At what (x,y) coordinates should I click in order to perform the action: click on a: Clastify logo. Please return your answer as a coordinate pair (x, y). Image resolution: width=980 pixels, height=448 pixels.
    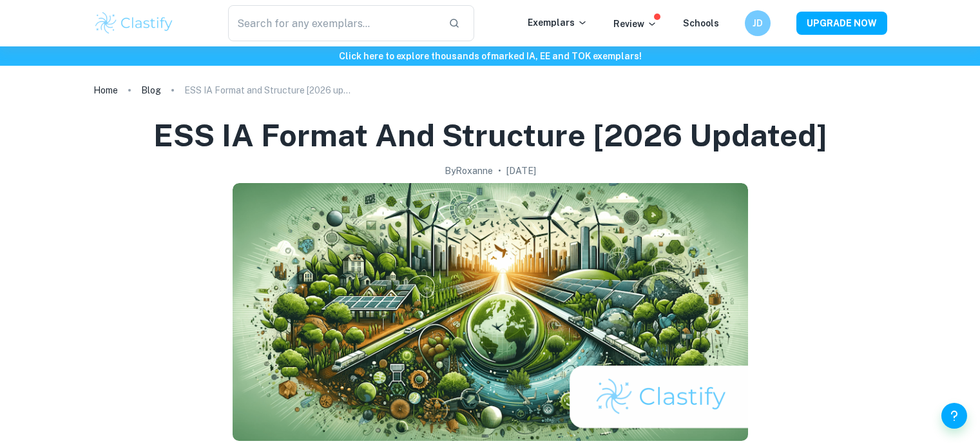
    Looking at the image, I should click on (134, 23).